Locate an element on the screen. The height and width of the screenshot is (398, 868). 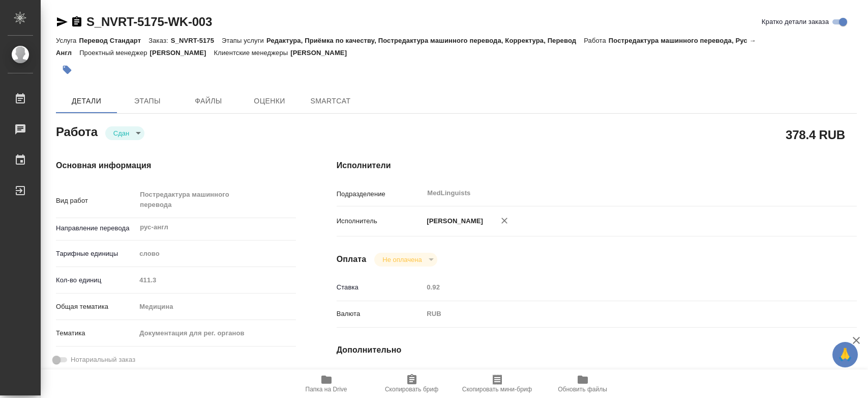
p: Тарифные единицы is located at coordinates (96, 254).